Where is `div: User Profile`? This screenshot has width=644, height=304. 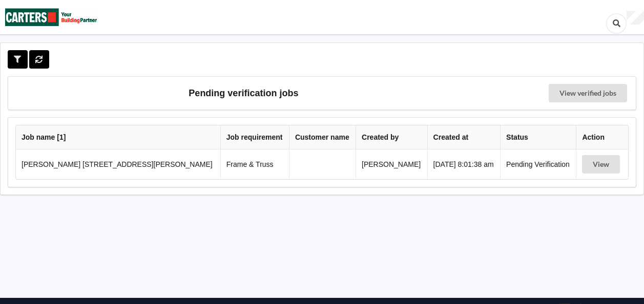
div: User Profile is located at coordinates (635, 18).